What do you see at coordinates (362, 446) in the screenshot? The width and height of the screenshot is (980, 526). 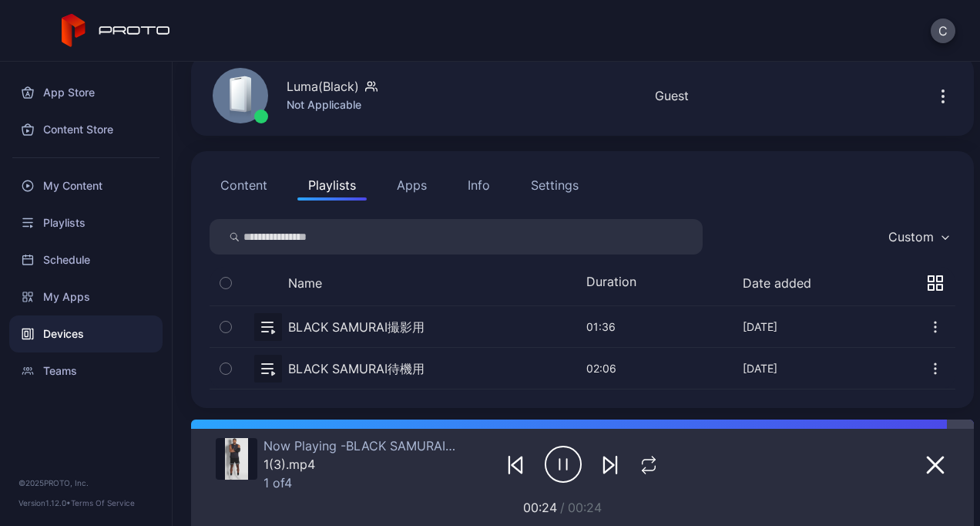 I see `div: Now Playing` at bounding box center [362, 446].